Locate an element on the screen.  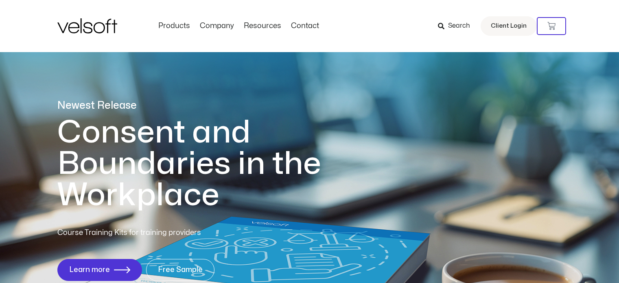
p: Newest Release is located at coordinates (206, 105).